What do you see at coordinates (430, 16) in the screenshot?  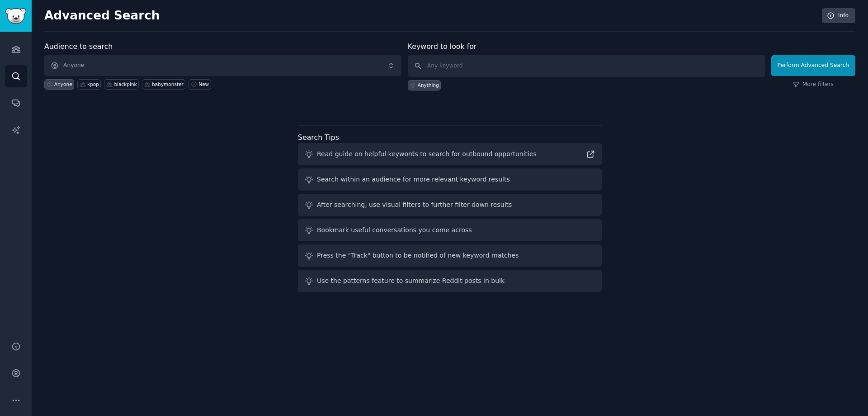 I see `h2: Advanced Search` at bounding box center [430, 16].